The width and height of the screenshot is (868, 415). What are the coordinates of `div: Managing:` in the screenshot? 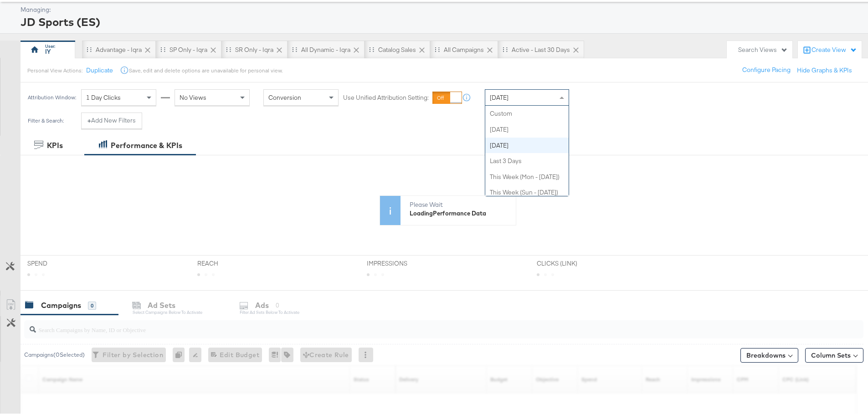 It's located at (442, 8).